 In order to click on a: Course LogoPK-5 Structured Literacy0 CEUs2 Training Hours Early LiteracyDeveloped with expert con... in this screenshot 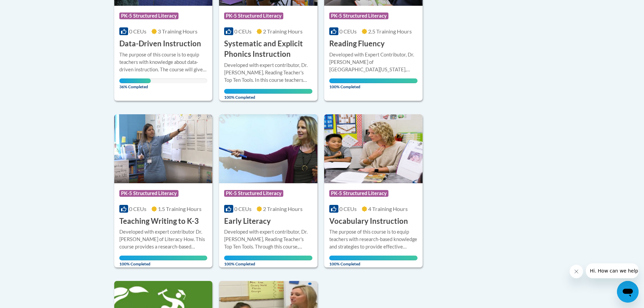, I will do `click(268, 191)`.